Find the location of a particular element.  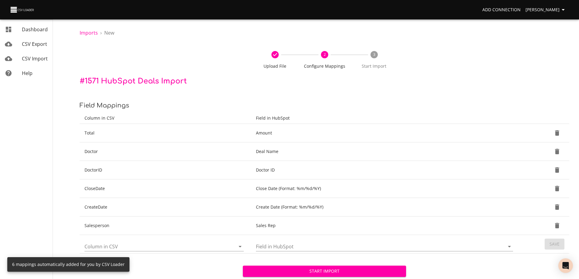

span: CSV Export is located at coordinates (34, 44).